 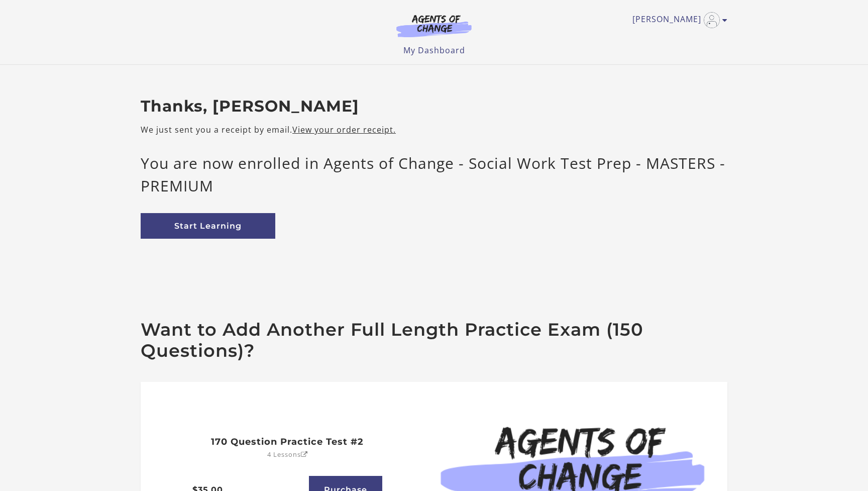 I want to click on p: We just sent you a receipt by email., so click(x=434, y=130).